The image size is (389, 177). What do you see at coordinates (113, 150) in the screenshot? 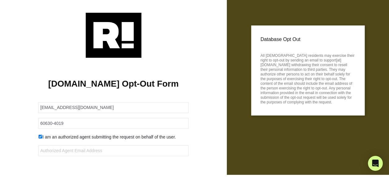
I see `input: Authorized Agent Email Address` at bounding box center [113, 150].